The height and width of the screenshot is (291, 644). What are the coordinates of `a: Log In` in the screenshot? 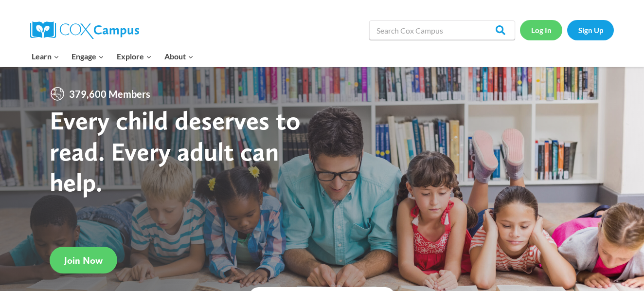 It's located at (541, 30).